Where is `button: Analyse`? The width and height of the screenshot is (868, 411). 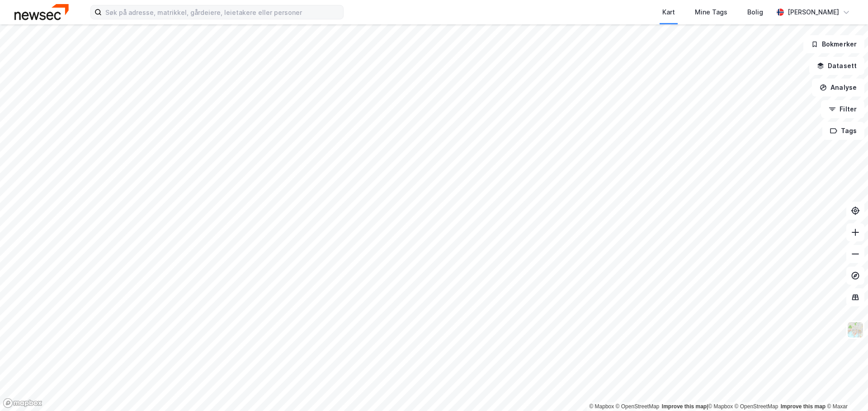 button: Analyse is located at coordinates (838, 88).